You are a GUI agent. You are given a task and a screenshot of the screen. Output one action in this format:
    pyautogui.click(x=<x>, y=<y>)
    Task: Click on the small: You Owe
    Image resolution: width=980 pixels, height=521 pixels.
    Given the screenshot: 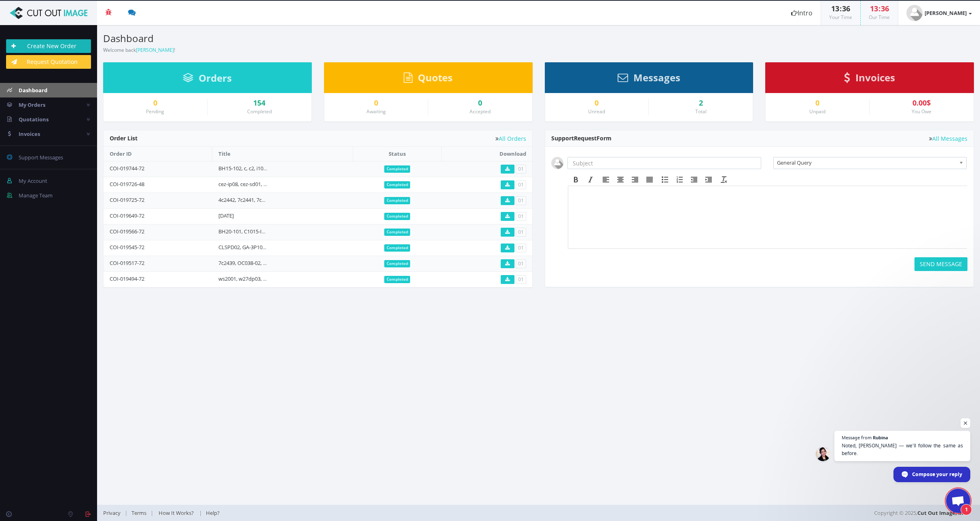 What is the action you would take?
    pyautogui.click(x=922, y=111)
    